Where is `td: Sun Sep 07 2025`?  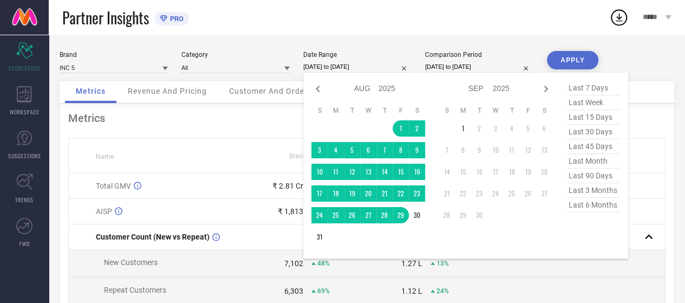 td: Sun Sep 07 2025 is located at coordinates (447, 150).